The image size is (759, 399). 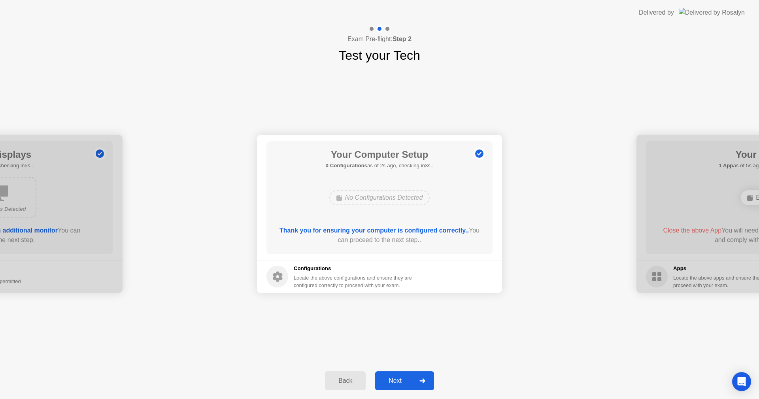 I want to click on b: Thank you for ensuring your computer is configured correctly.., so click(x=374, y=230).